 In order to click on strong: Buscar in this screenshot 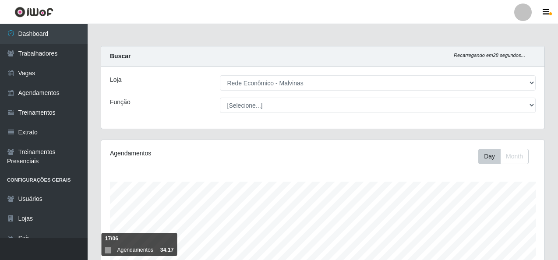, I will do `click(120, 56)`.